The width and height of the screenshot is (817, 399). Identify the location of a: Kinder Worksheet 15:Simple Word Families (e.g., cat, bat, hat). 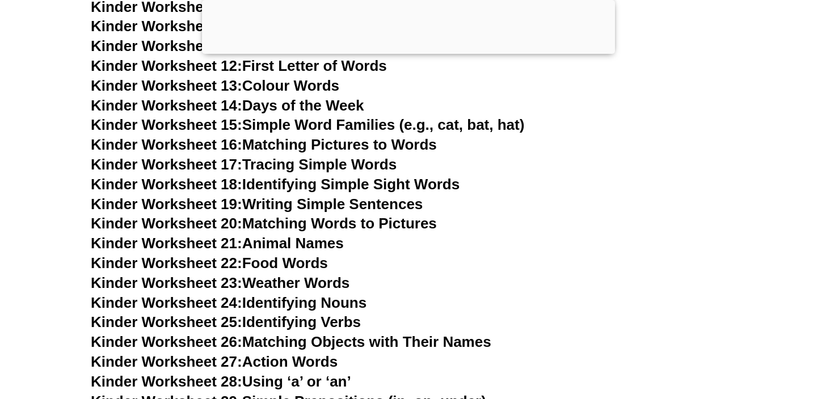
(307, 125).